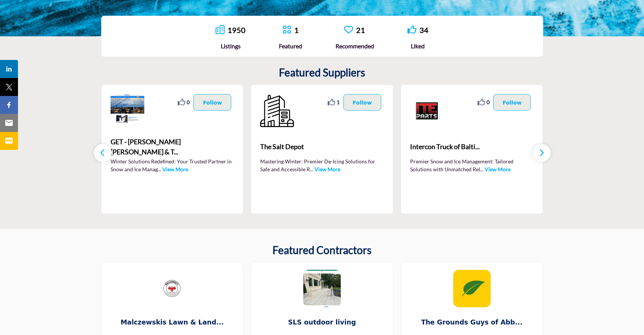 The image size is (644, 335). I want to click on b: Malczewskis Lawn & Landscape, so click(172, 322).